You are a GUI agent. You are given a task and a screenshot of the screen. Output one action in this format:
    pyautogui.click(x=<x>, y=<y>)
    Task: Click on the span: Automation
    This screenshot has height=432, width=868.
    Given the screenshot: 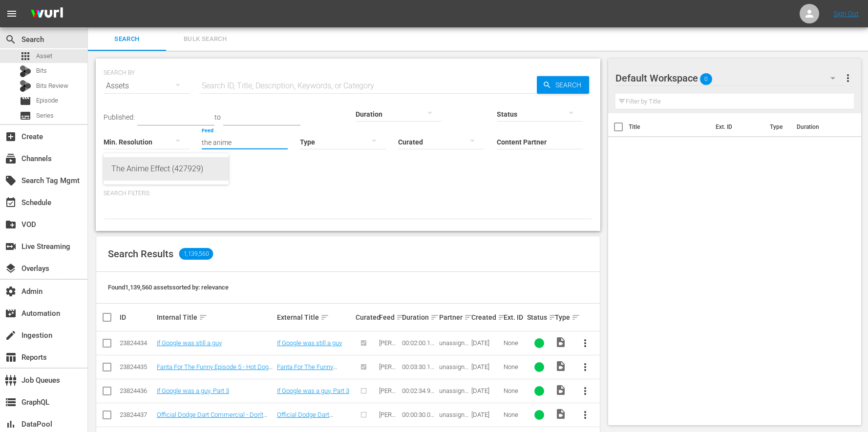 What is the action you would take?
    pyautogui.click(x=11, y=313)
    